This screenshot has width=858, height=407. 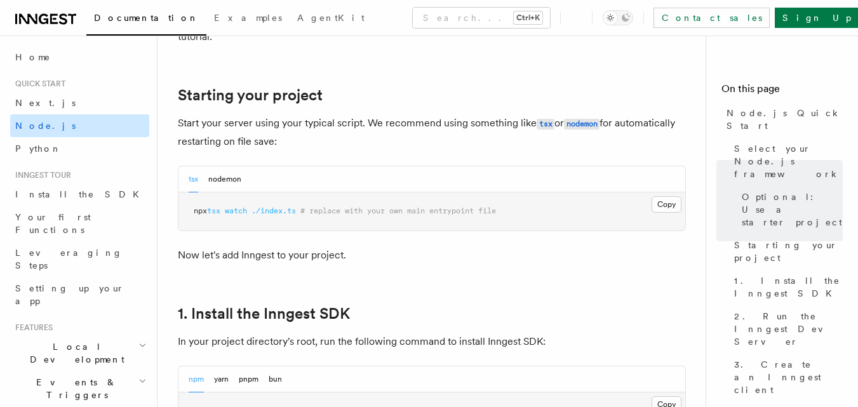 What do you see at coordinates (398, 211) in the screenshot?
I see `span: # replace with your own main entrypoint file` at bounding box center [398, 211].